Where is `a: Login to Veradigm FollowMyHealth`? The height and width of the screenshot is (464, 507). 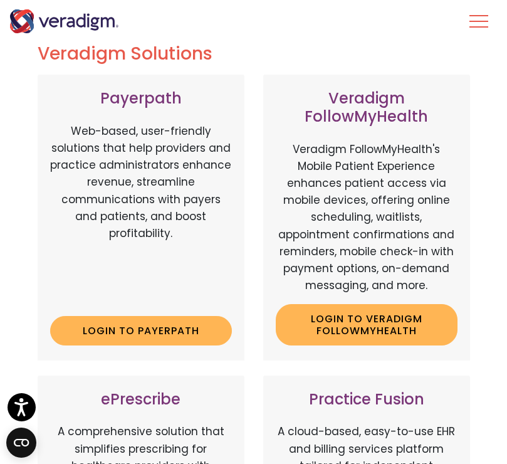 a: Login to Veradigm FollowMyHealth is located at coordinates (367, 324).